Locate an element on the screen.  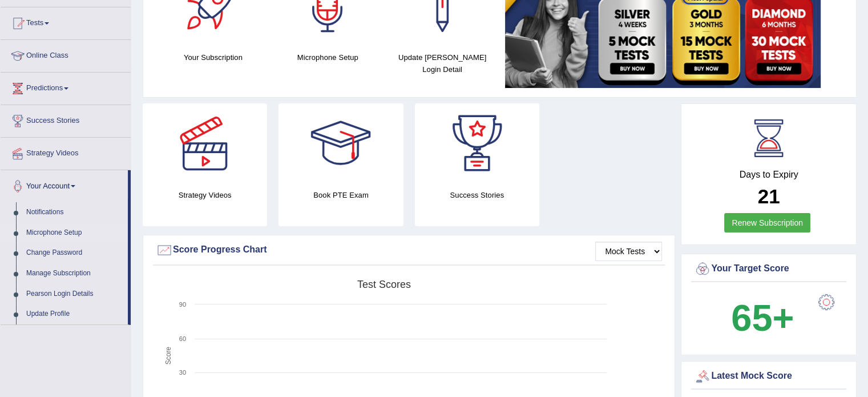
div: Score Progress Chart is located at coordinates (408, 250).